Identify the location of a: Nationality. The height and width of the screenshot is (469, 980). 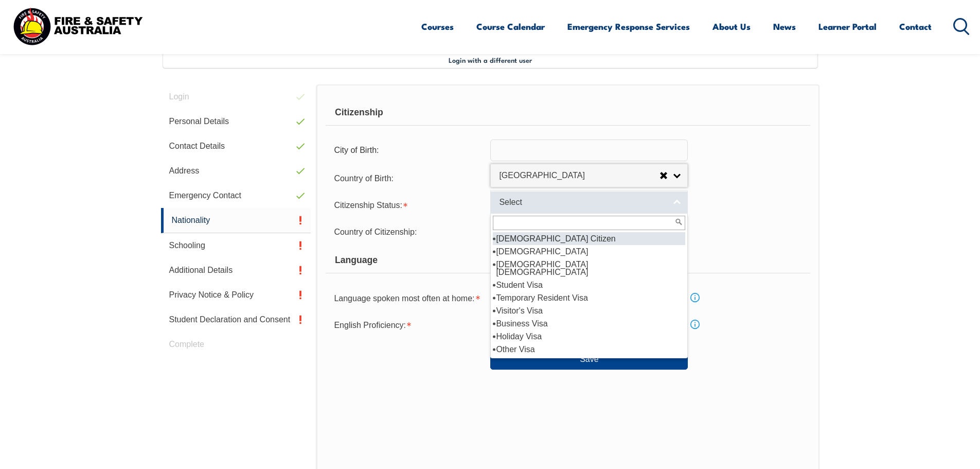
(236, 221).